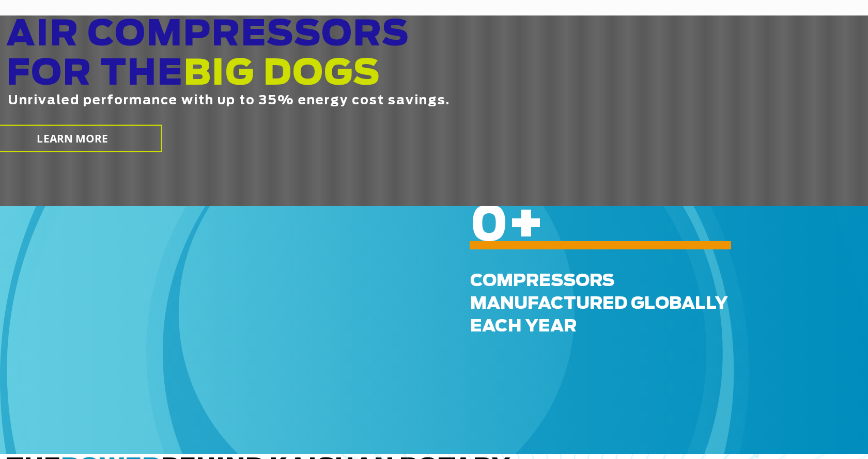 The image size is (868, 459). Describe the element at coordinates (73, 138) in the screenshot. I see `span: LEARN MORE` at that location.